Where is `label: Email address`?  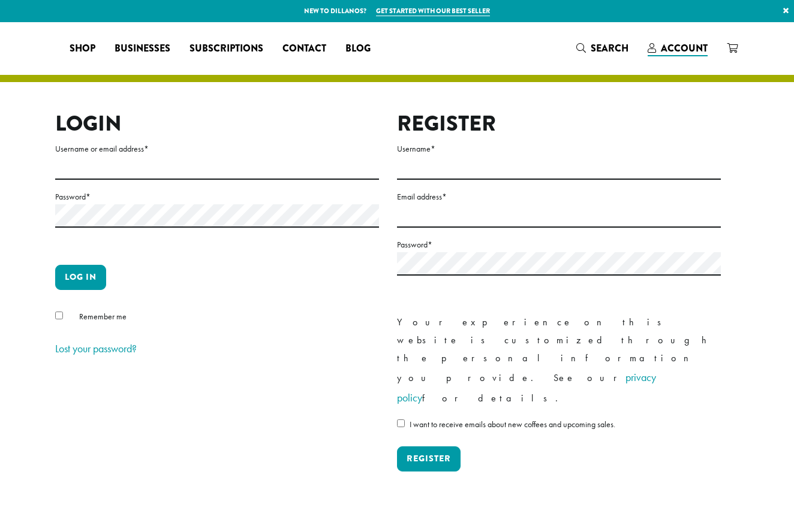 label: Email address is located at coordinates (559, 197).